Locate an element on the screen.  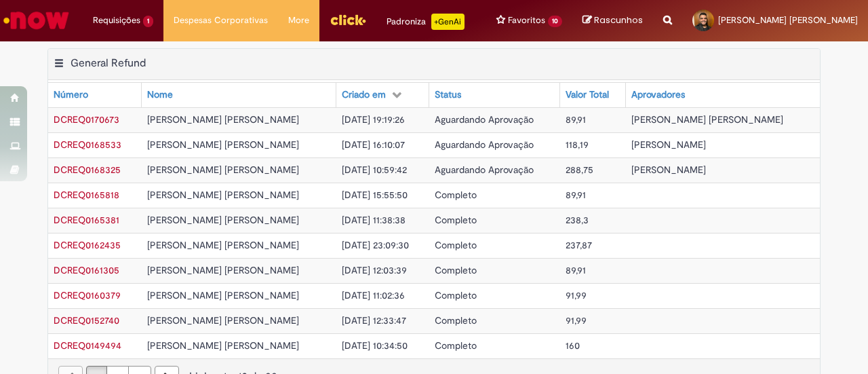
div: Criado em is located at coordinates (364, 95).